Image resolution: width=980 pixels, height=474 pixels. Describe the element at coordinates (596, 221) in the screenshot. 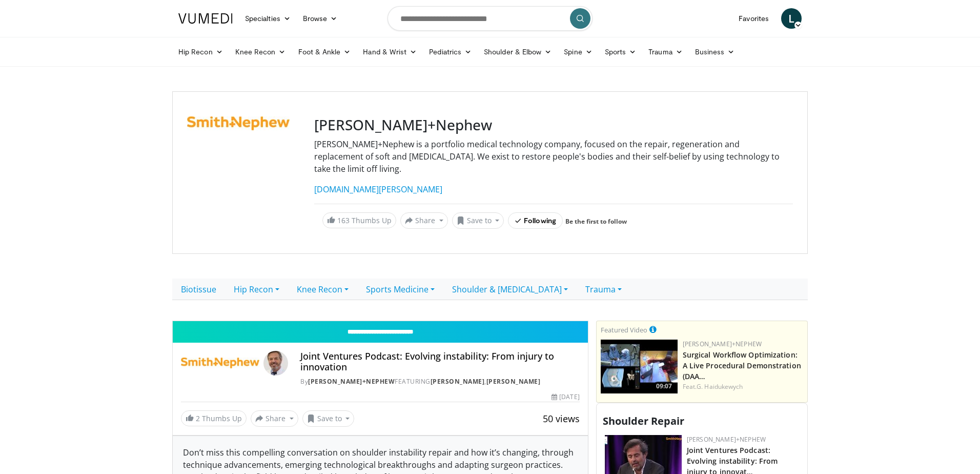

I see `a: Be the first to follow` at that location.